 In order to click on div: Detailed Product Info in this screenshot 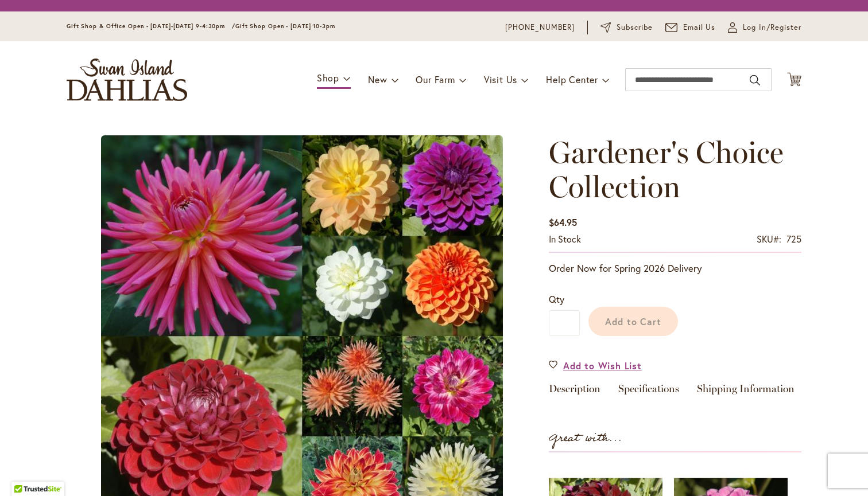, I will do `click(675, 392)`.